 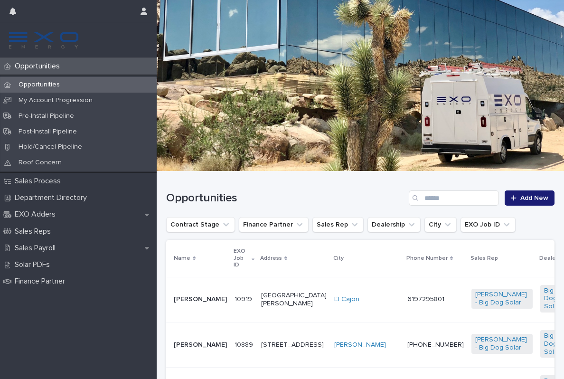 I want to click on p: Sales Payroll, so click(x=37, y=248).